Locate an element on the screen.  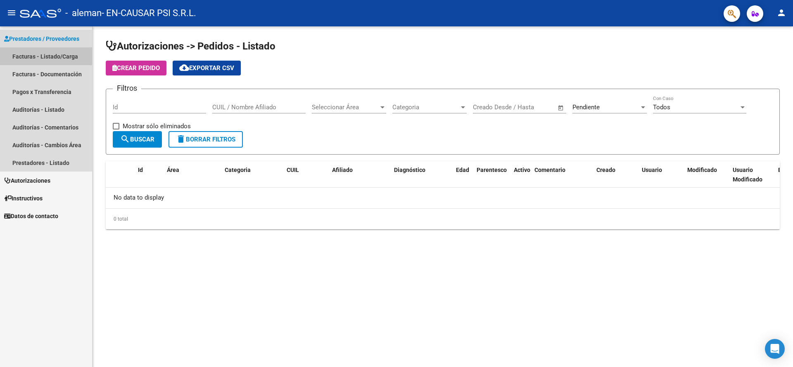
div: 0 total is located at coordinates (443, 219).